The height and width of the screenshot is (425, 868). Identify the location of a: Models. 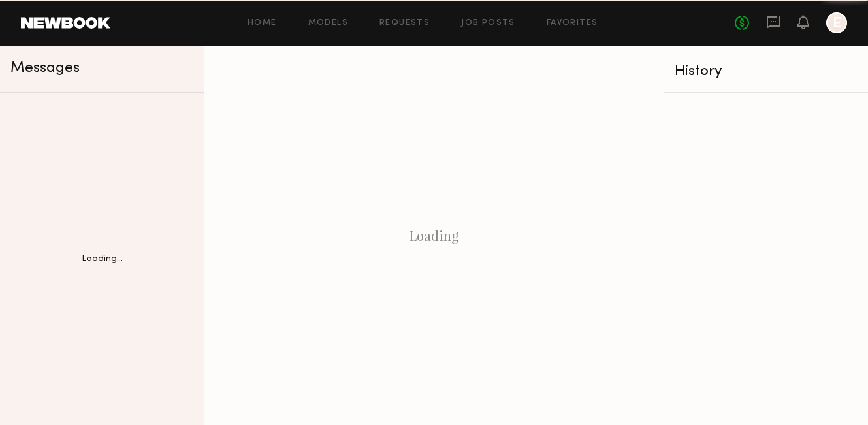
(328, 23).